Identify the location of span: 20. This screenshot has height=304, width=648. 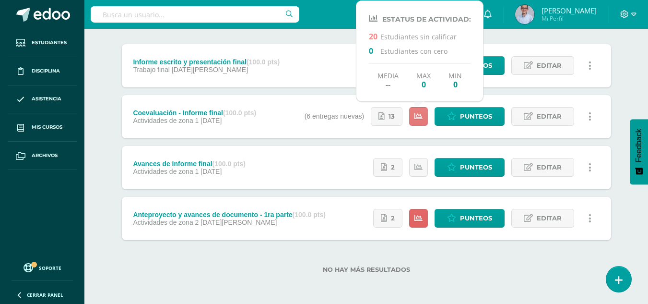
(375, 36).